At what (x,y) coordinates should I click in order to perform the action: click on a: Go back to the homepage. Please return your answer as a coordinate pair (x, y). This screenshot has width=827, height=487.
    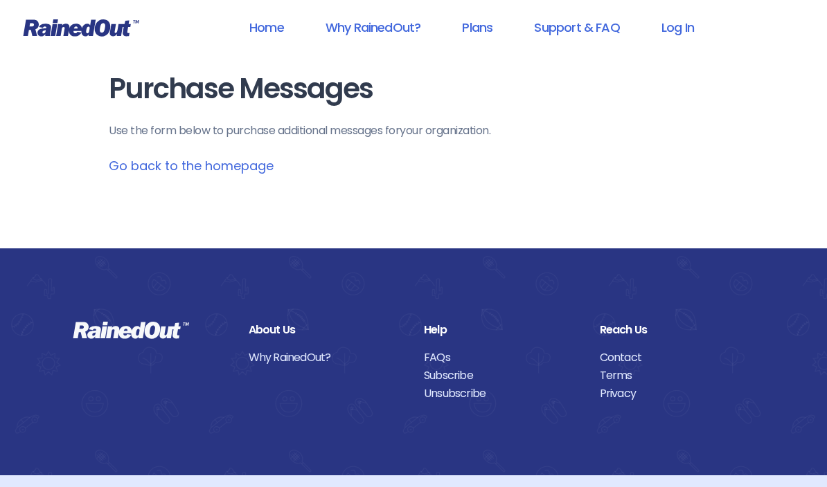
    Looking at the image, I should click on (191, 165).